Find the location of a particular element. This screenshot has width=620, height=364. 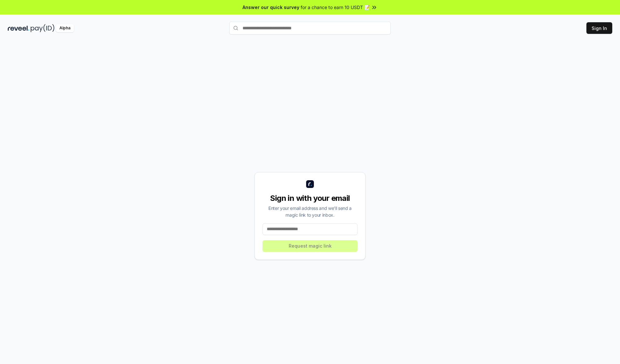

img: pay_id is located at coordinates (43, 28).